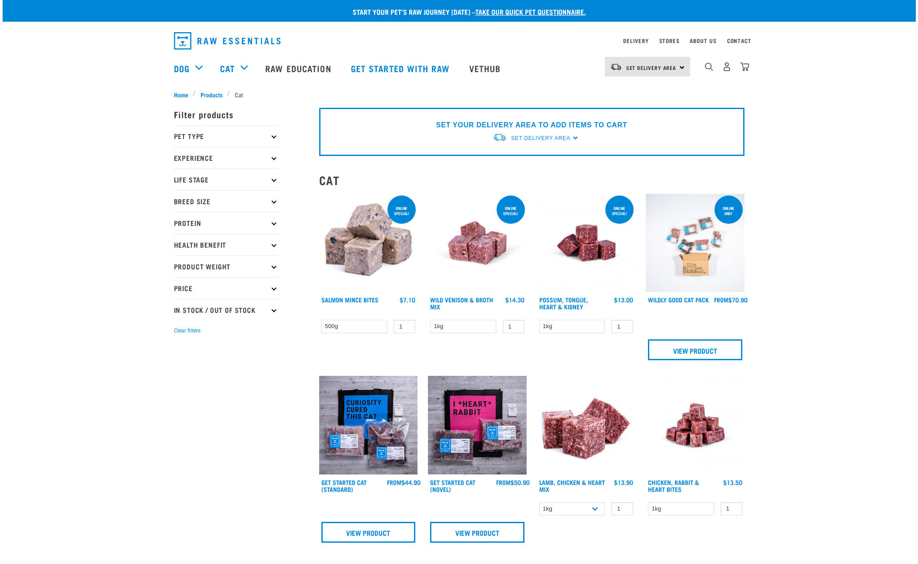 This screenshot has height=564, width=918. I want to click on p: Price, so click(226, 288).